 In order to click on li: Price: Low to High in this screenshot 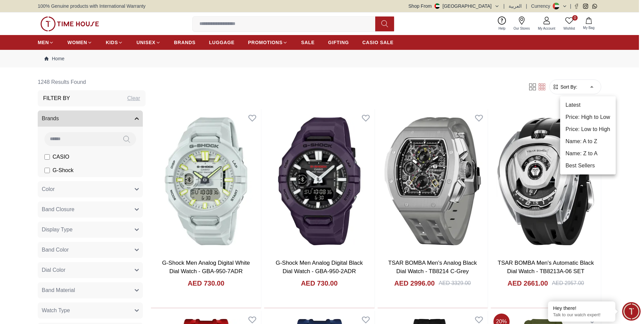, I will do `click(588, 129)`.